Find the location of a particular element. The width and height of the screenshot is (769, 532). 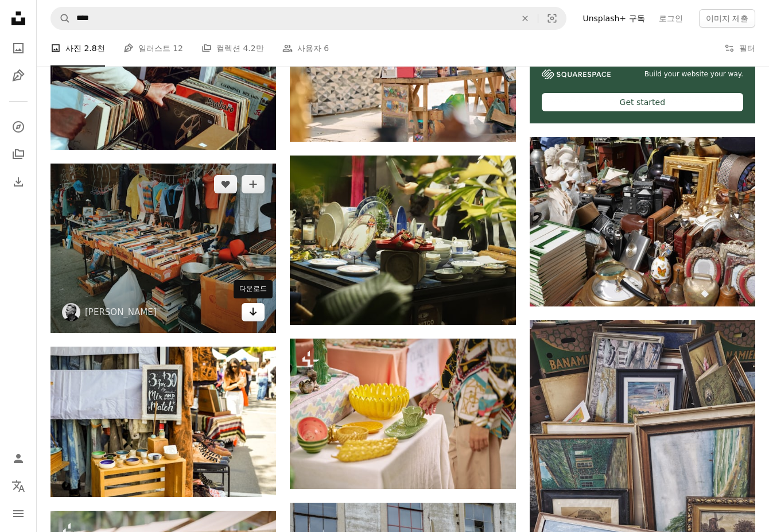

img: 테이블 위의 책 모듬 is located at coordinates (163, 248).